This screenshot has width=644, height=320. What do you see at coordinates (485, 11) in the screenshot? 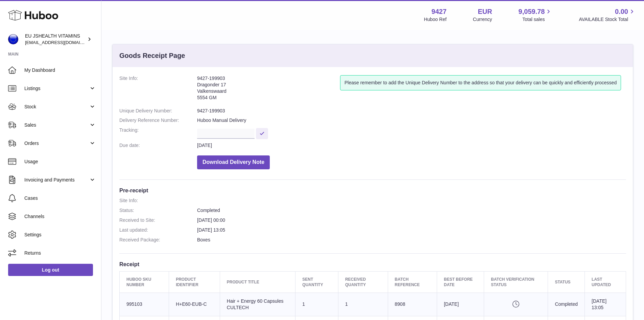
I see `strong: EUR` at bounding box center [485, 11].